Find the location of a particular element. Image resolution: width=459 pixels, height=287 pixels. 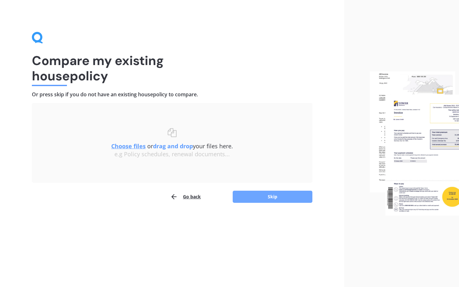

u: Choose files is located at coordinates (128, 146).